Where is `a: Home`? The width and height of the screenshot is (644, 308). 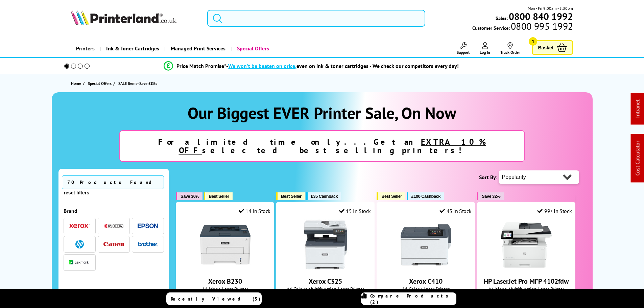 a: Home is located at coordinates (77, 83).